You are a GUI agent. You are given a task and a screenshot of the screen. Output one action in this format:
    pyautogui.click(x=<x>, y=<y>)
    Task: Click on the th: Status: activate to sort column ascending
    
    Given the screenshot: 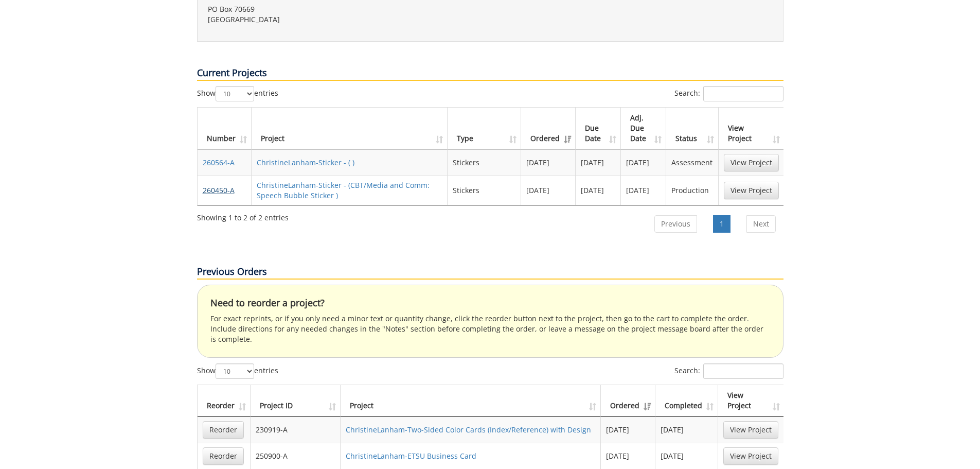 What is the action you would take?
    pyautogui.click(x=692, y=129)
    